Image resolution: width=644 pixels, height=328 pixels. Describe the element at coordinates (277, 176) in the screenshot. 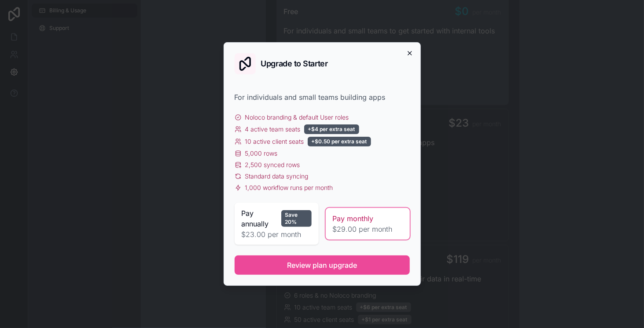

I see `span: Standard data syncing` at that location.